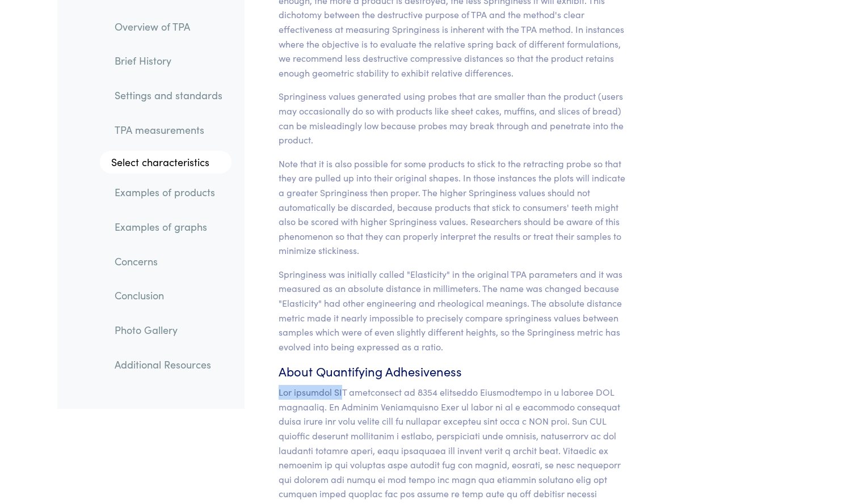  Describe the element at coordinates (455, 207) in the screenshot. I see `p: Note that it is also possible for some products to stick to the retracting probe so that they are...` at that location.